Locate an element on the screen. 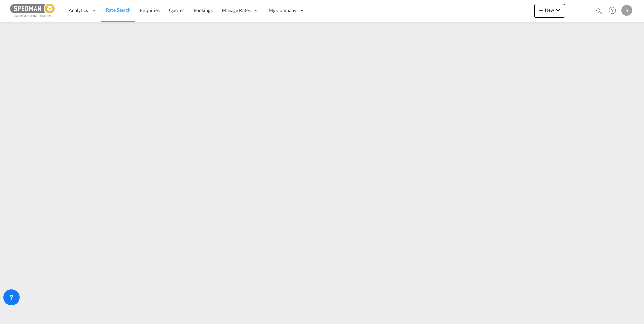 The height and width of the screenshot is (324, 644). span: Bookings is located at coordinates (203, 10).